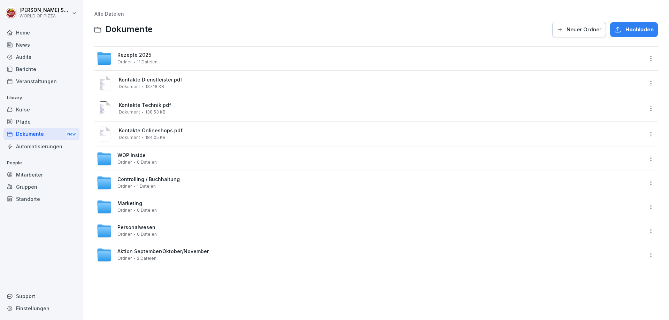 This screenshot has height=320, width=669. I want to click on button: Neuer Ordner, so click(579, 30).